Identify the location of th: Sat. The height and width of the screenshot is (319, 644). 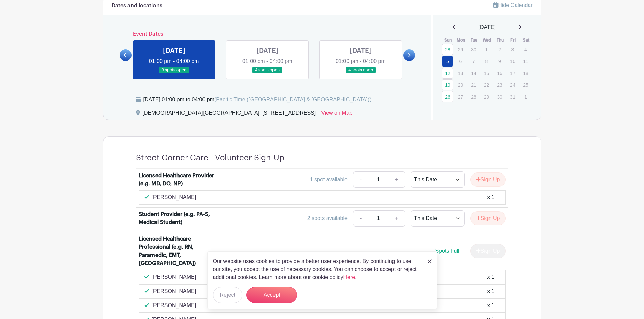
(526, 40).